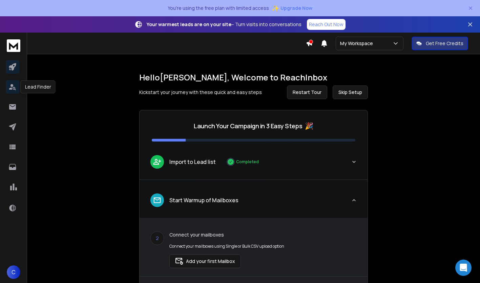 The height and width of the screenshot is (283, 480). Describe the element at coordinates (292, 8) in the screenshot. I see `button: ✨Upgrade Now` at that location.